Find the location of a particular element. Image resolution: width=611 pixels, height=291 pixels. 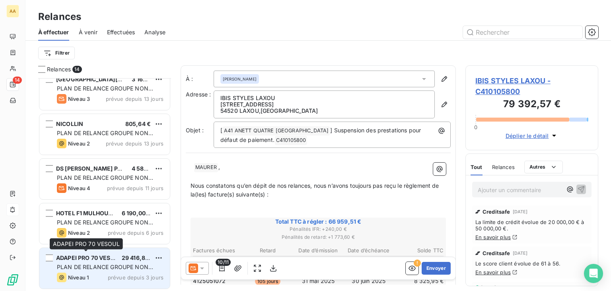

span: Déplier le détail is located at coordinates (527, 135).